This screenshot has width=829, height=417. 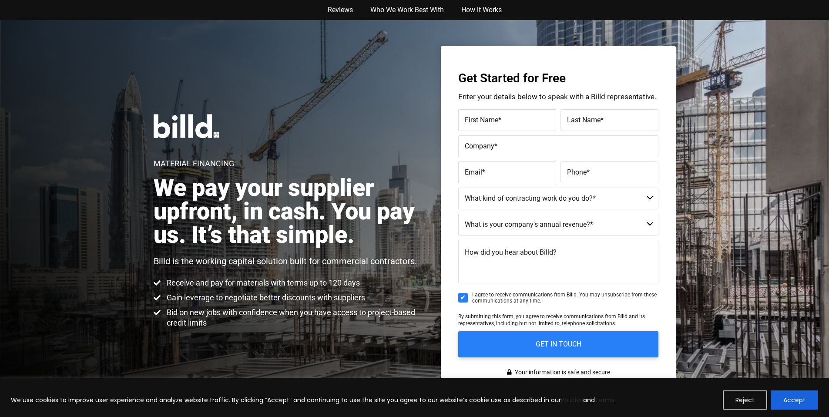 What do you see at coordinates (795, 400) in the screenshot?
I see `button: Accept` at bounding box center [795, 400].